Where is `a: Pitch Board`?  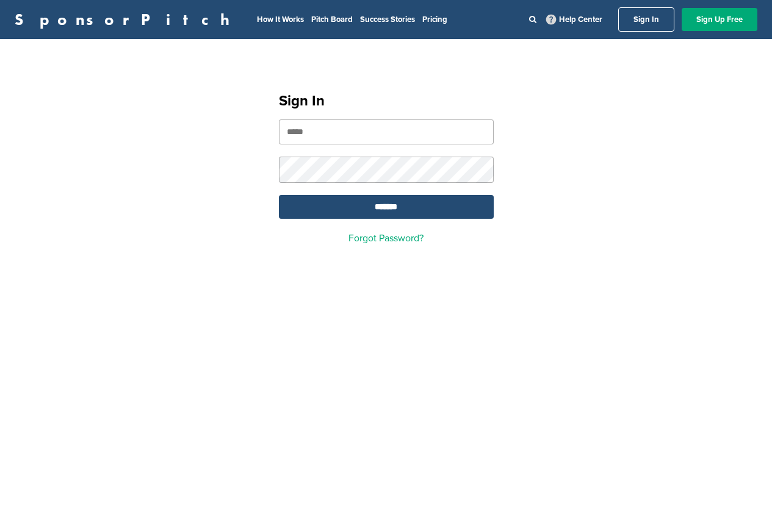
a: Pitch Board is located at coordinates (332, 19).